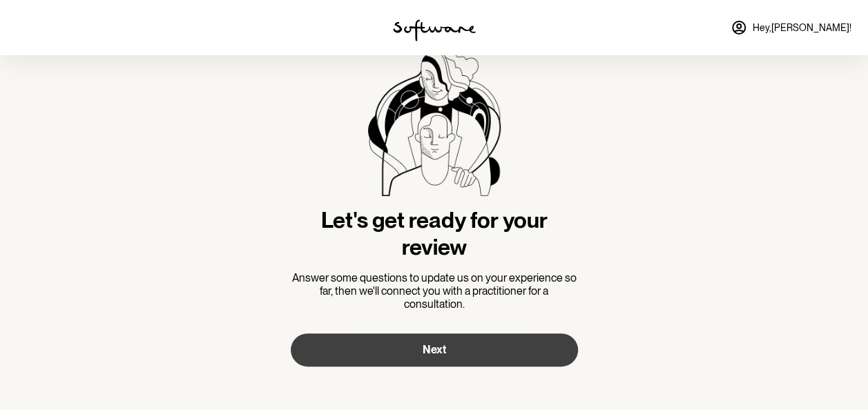 The width and height of the screenshot is (868, 410). I want to click on p: Answer some questions to update us on your experience so far, then we'll connect you with a pract..., so click(434, 291).